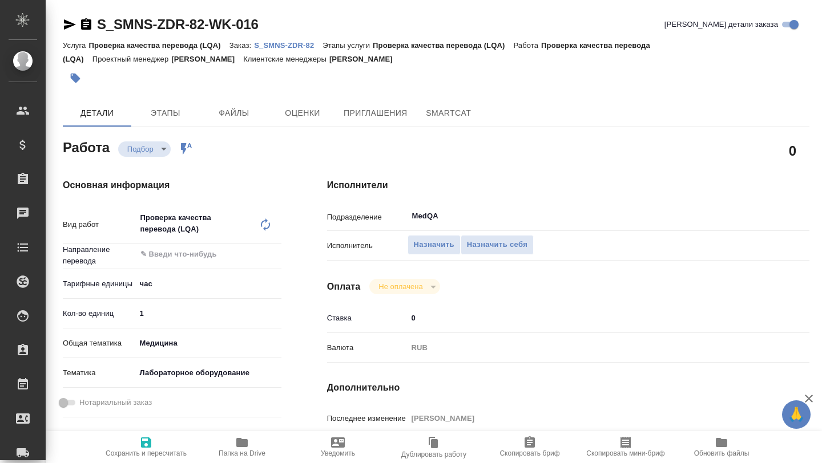 The width and height of the screenshot is (822, 463). What do you see at coordinates (99, 225) in the screenshot?
I see `p: Вид работ` at bounding box center [99, 225].